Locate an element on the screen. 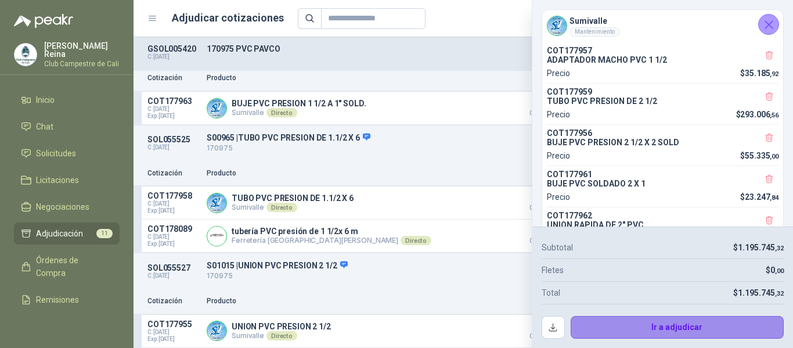 This screenshot has width=793, height=348. span: 11 is located at coordinates (104, 233).